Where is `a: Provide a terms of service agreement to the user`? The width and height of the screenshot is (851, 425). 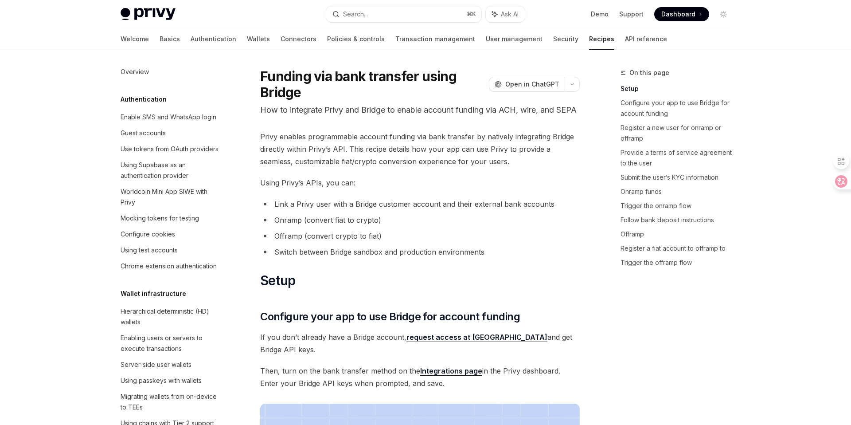 a: Provide a terms of service agreement to the user is located at coordinates (679, 158).